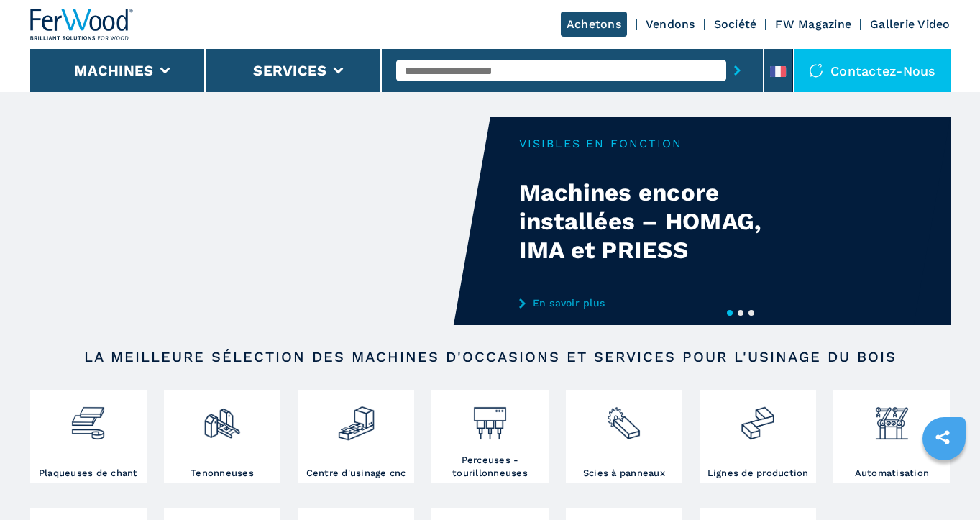 The width and height of the screenshot is (980, 520). Describe the element at coordinates (489, 418) in the screenshot. I see `img: foratrici_inseritrici_2.png` at that location.